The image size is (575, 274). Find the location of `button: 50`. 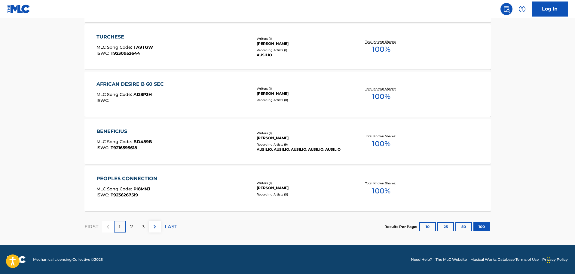

button: 50 is located at coordinates (463, 226).